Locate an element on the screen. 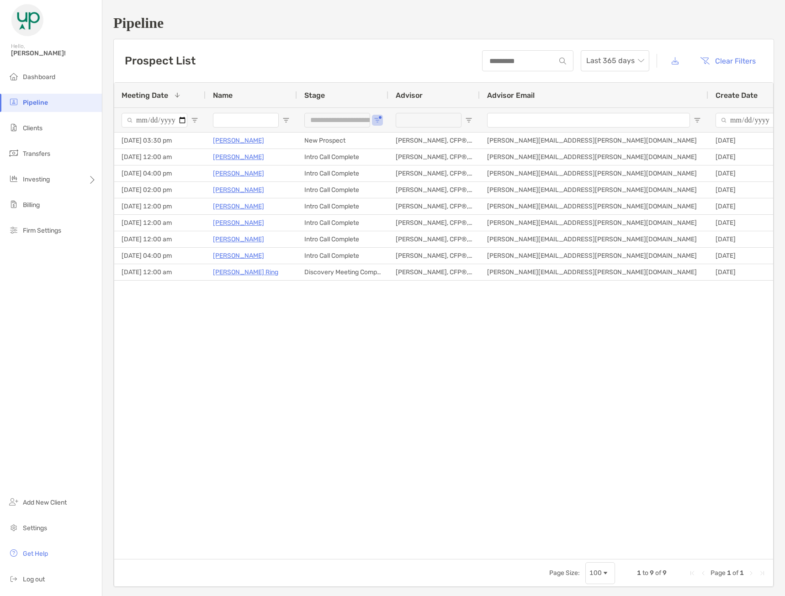  span: Settings is located at coordinates (35, 528).